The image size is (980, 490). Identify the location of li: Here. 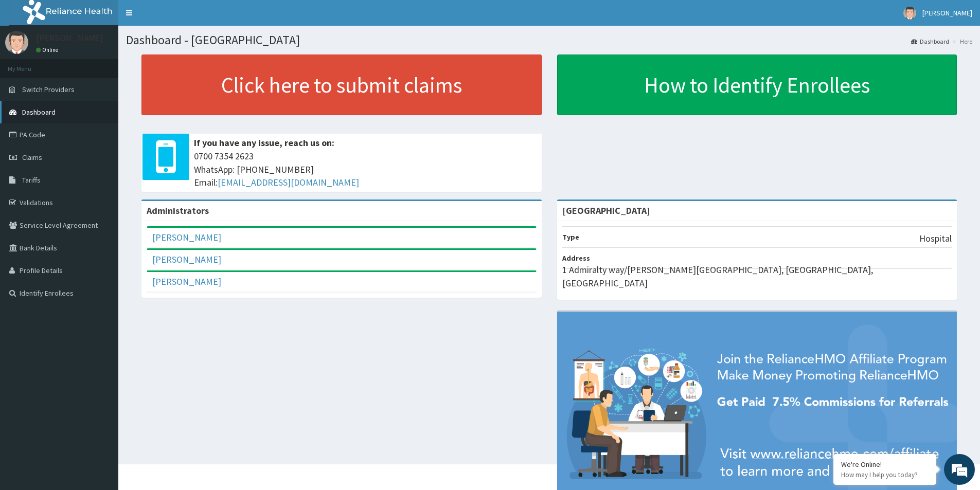
(961, 41).